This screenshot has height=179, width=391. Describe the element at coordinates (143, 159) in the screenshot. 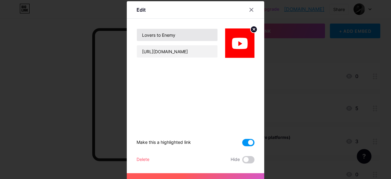

I see `div: Delete` at that location.